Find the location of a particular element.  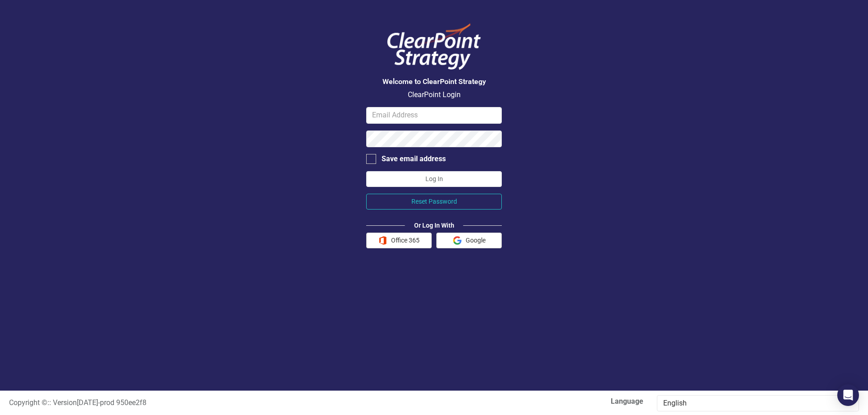

div: Open Intercom Messenger is located at coordinates (848, 396).